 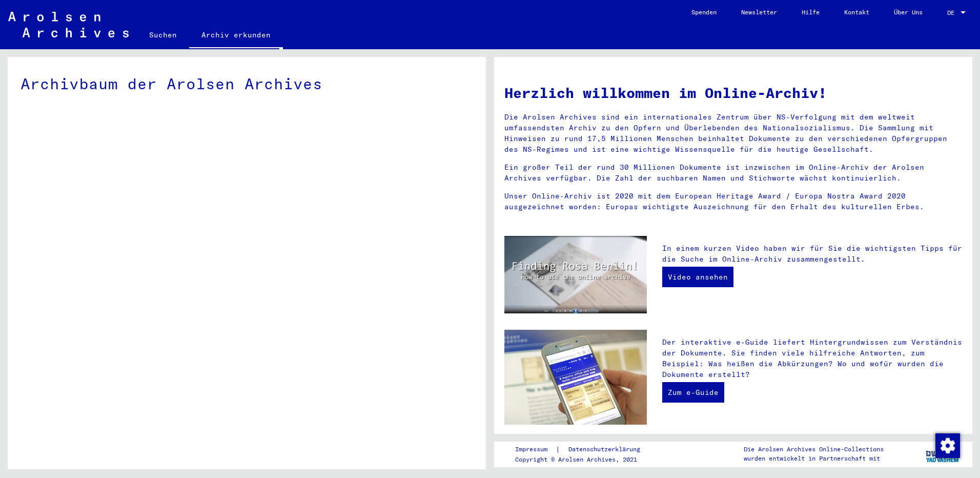 What do you see at coordinates (247, 84) in the screenshot?
I see `div: Archivbaum der Arolsen Archives` at bounding box center [247, 84].